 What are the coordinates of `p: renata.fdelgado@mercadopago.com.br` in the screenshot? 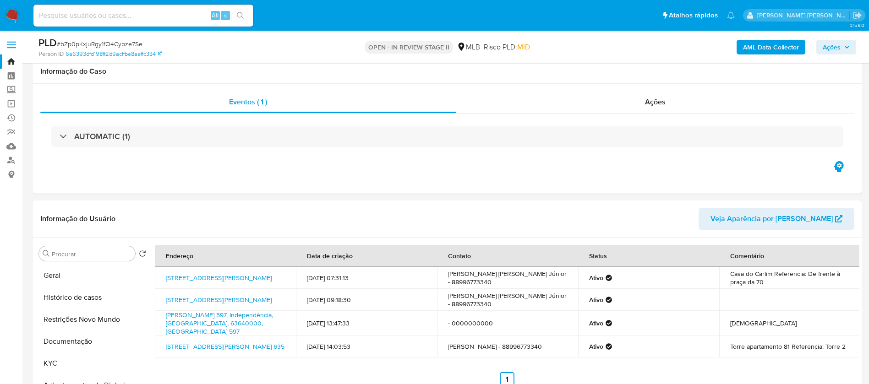 It's located at (804, 15).